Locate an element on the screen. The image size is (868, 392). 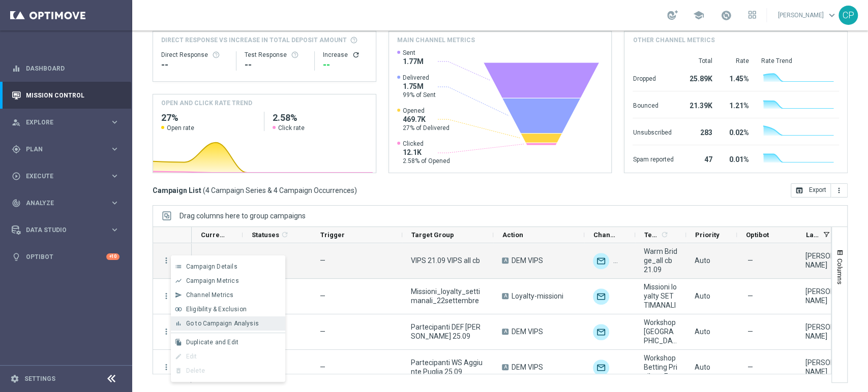
span: Priority is located at coordinates (707, 235).